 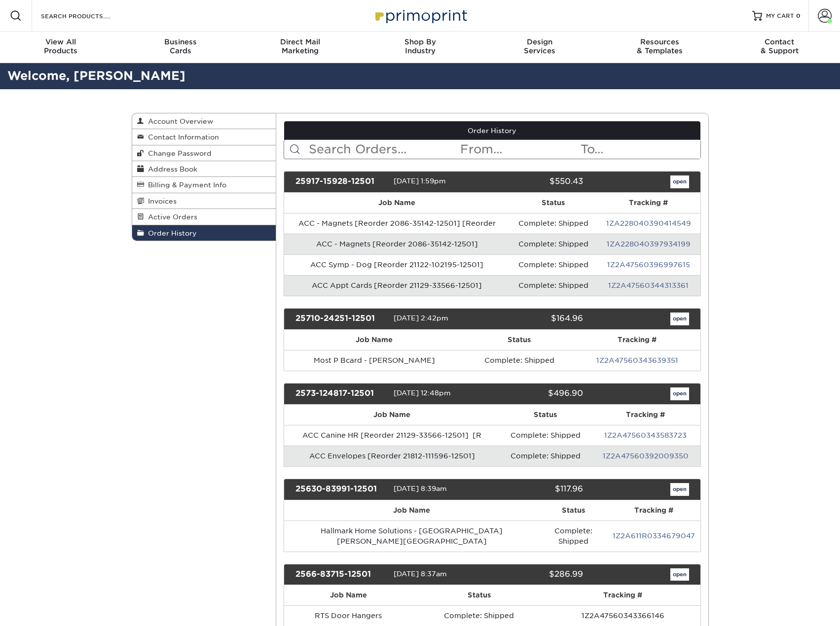 I want to click on span: Account Overview, so click(x=178, y=122).